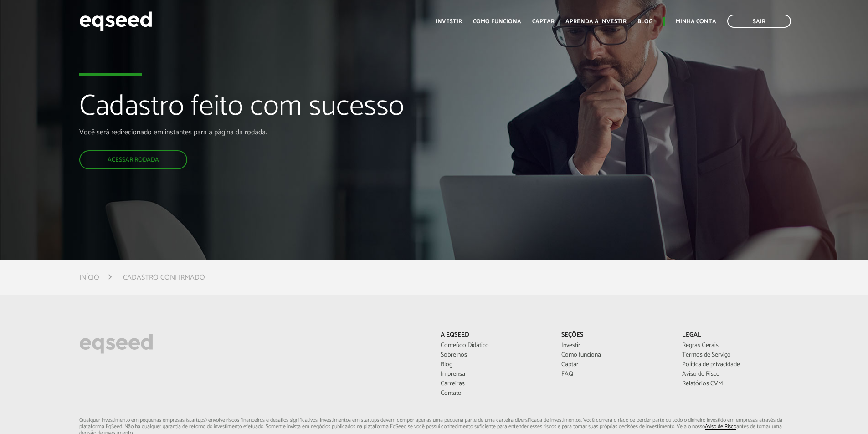 This screenshot has height=434, width=868. I want to click on a: Política de privacidade, so click(735, 365).